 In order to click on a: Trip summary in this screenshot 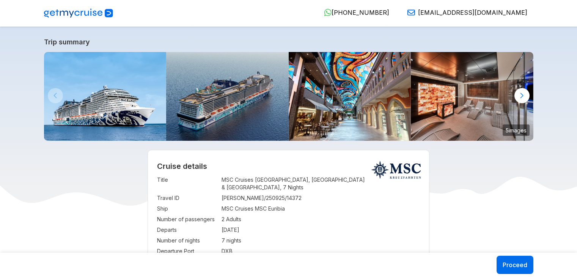, I will do `click(288, 42)`.